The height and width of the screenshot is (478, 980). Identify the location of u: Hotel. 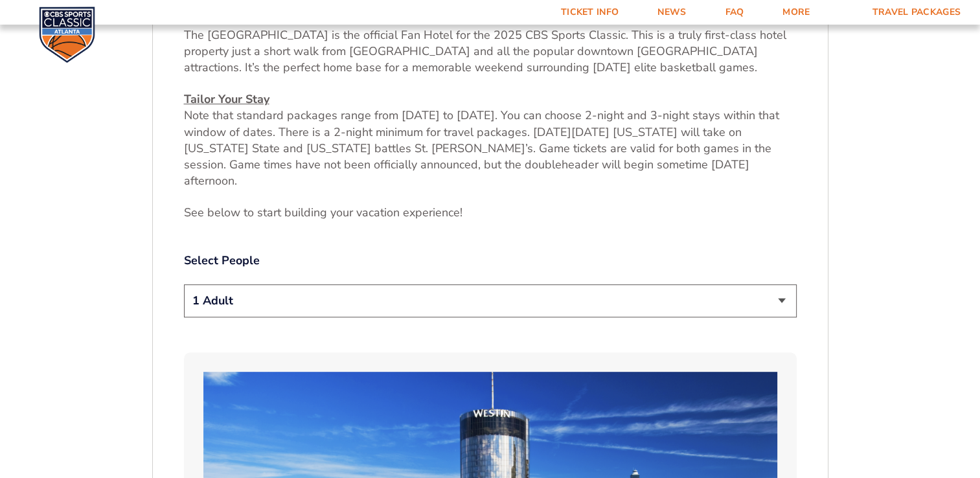
(199, 19).